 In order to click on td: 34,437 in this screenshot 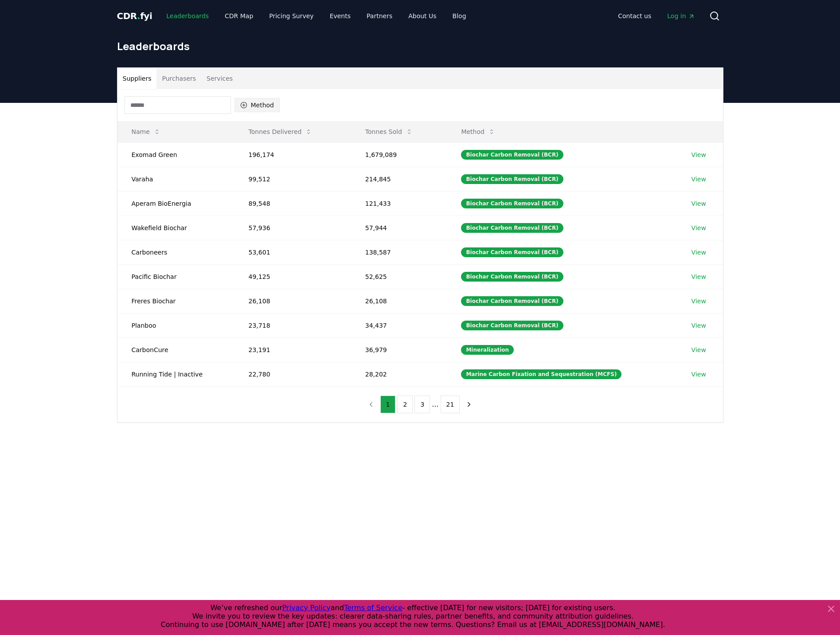, I will do `click(399, 325)`.